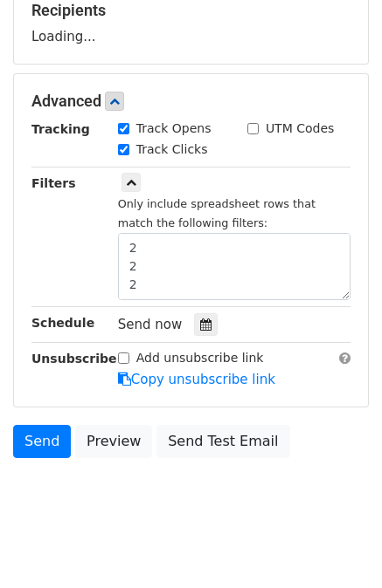  What do you see at coordinates (63, 323) in the screenshot?
I see `strong: Schedule` at bounding box center [63, 323].